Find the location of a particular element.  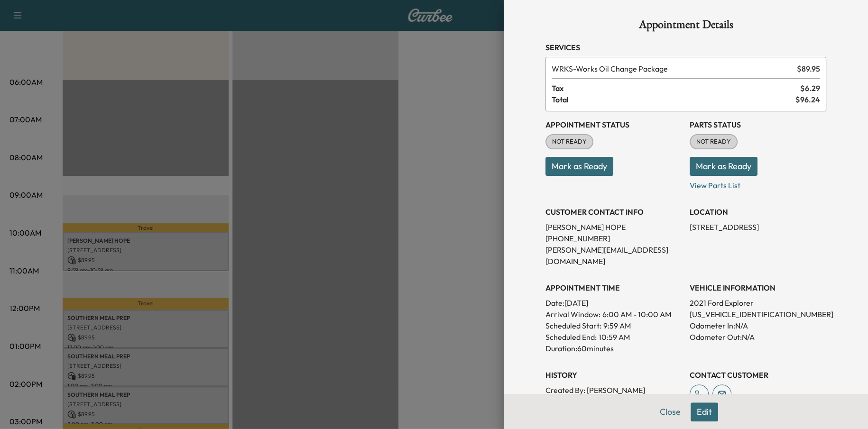

span: Total is located at coordinates (673, 100).